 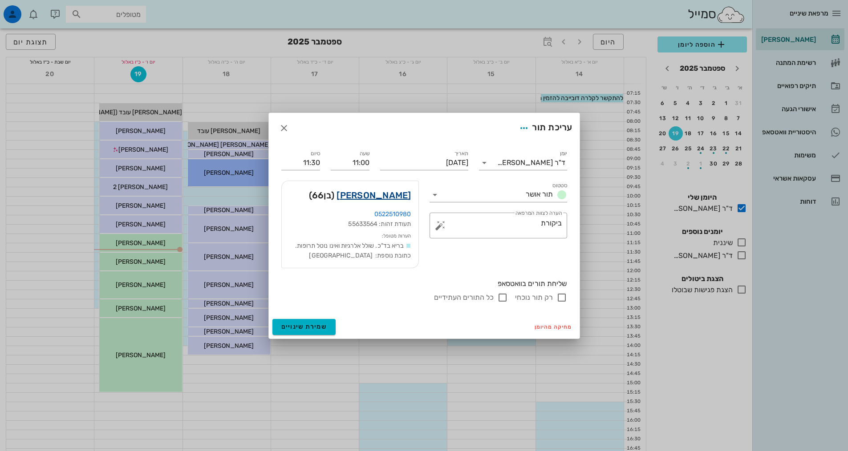 I want to click on label: הערה לצוות המרפאה, so click(x=538, y=213).